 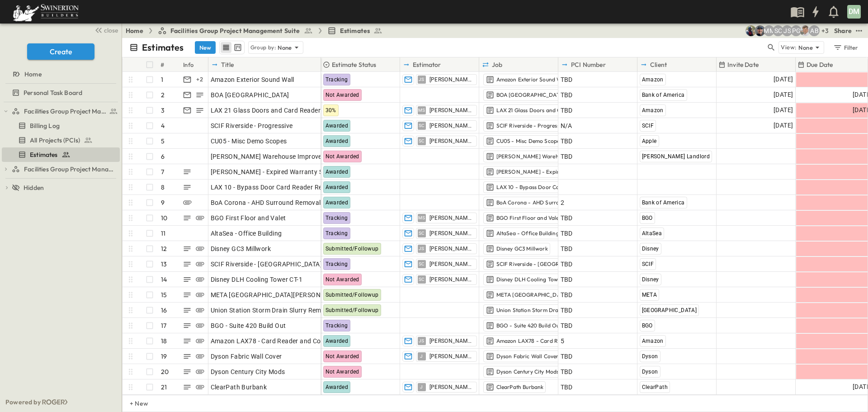 I want to click on span: BoA Corona - AHD Surround Removal, Infill, and Paint, so click(x=290, y=202).